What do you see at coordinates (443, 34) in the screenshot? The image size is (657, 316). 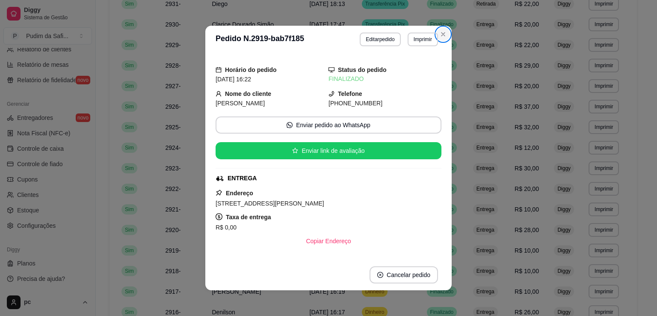 I see `button: Close` at bounding box center [443, 34].